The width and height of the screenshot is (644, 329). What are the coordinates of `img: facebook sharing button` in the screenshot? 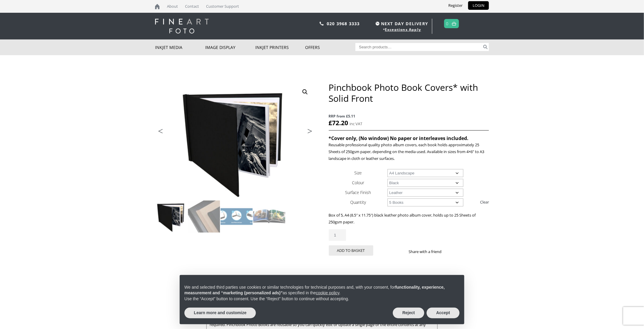 It's located at (452, 251).